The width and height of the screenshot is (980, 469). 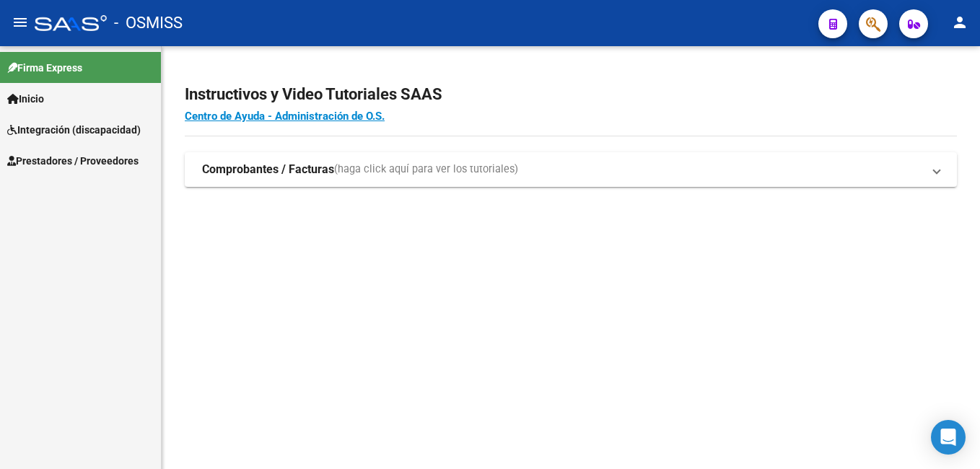 What do you see at coordinates (284, 116) in the screenshot?
I see `a: Centro de Ayuda - Administración de O.S.` at bounding box center [284, 116].